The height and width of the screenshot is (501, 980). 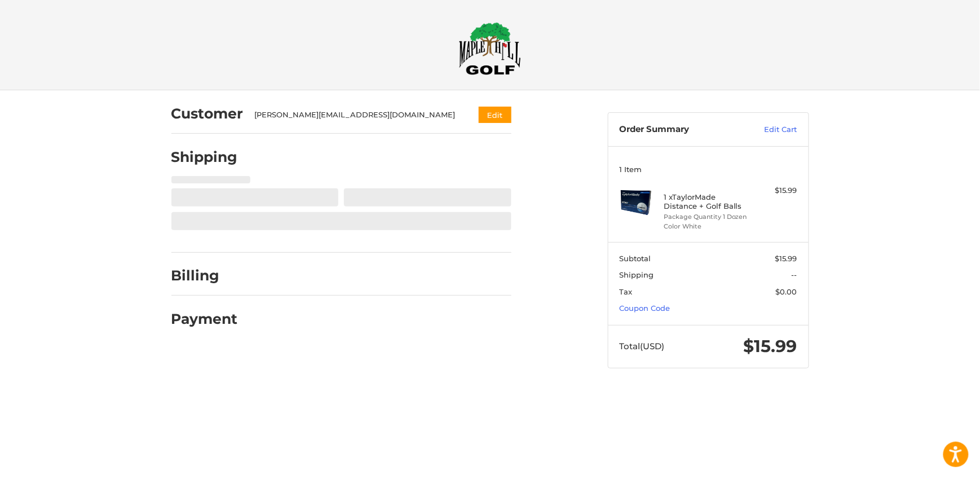 I want to click on h3: 1 Item, so click(x=708, y=170).